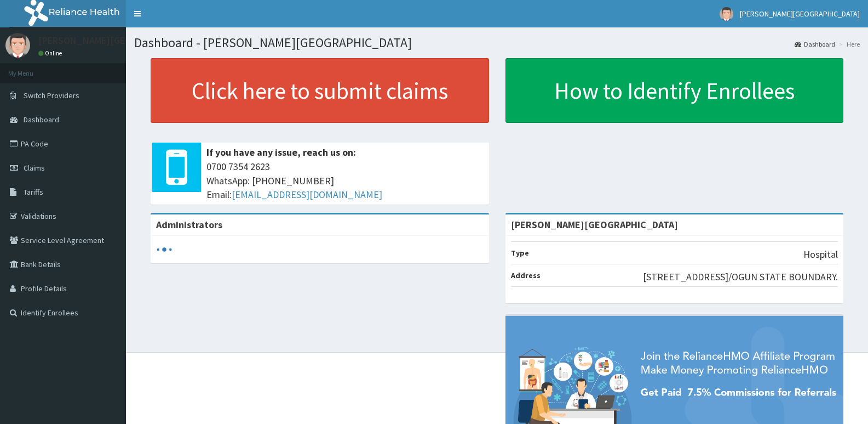 The image size is (868, 424). What do you see at coordinates (33, 192) in the screenshot?
I see `span: Tariffs` at bounding box center [33, 192].